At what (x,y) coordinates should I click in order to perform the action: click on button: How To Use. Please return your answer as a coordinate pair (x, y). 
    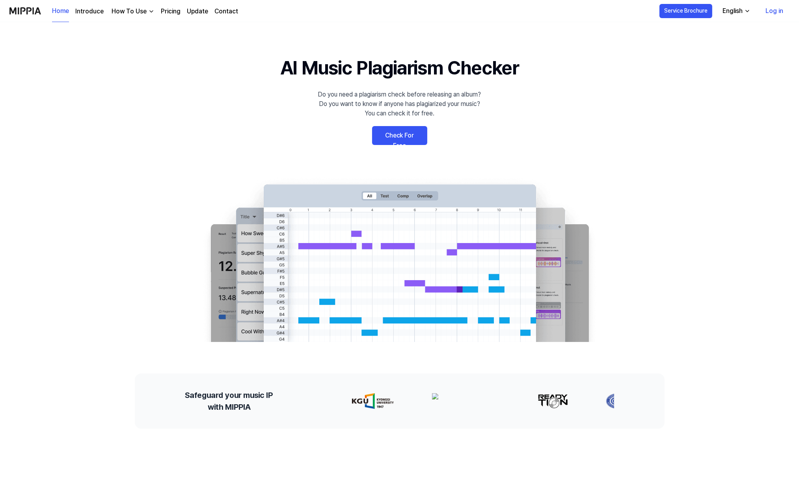
    Looking at the image, I should click on (132, 11).